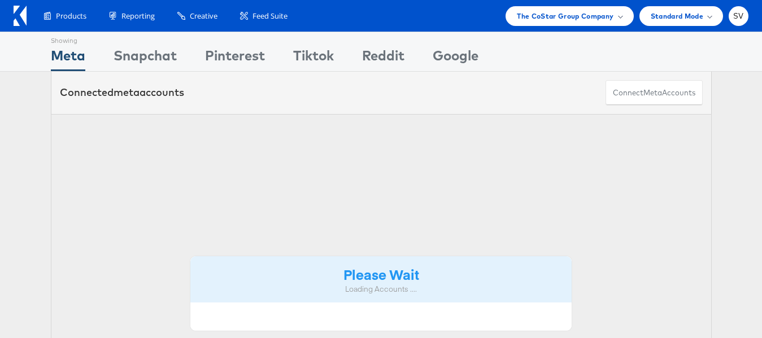 This screenshot has width=762, height=338. What do you see at coordinates (203, 16) in the screenshot?
I see `span: Creative` at bounding box center [203, 16].